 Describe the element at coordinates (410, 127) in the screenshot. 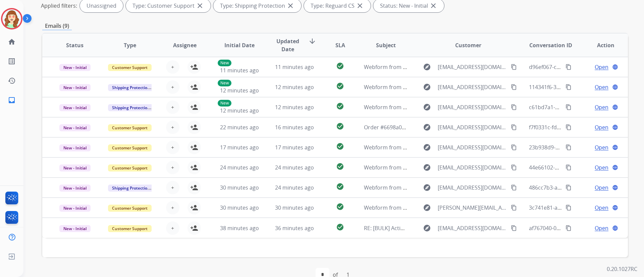

I see `span: Order #6698a040560000c110cbd797` at that location.